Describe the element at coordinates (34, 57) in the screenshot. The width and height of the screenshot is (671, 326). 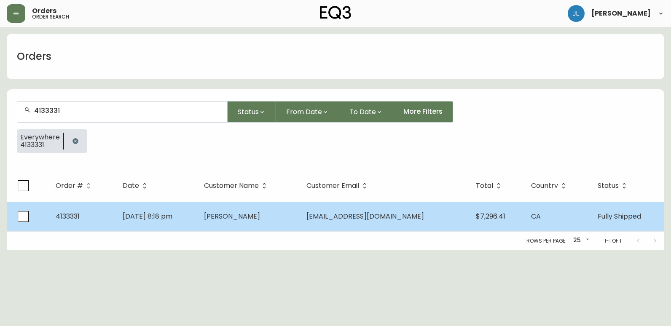
I see `h1: Orders` at that location.